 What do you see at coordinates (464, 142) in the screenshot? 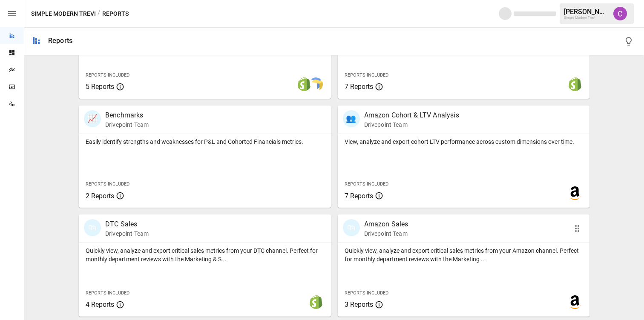
I see `p: View, analyze and export cohort LTV performance across custom dimensions over time.` at bounding box center [464, 142].